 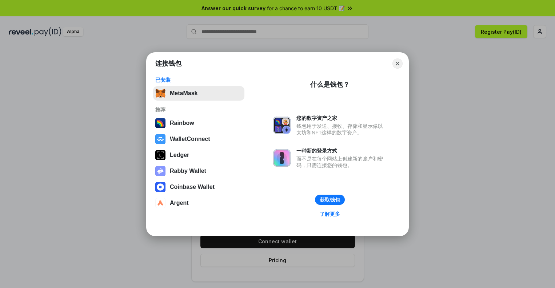 I want to click on button: MetaMask, so click(x=198, y=93).